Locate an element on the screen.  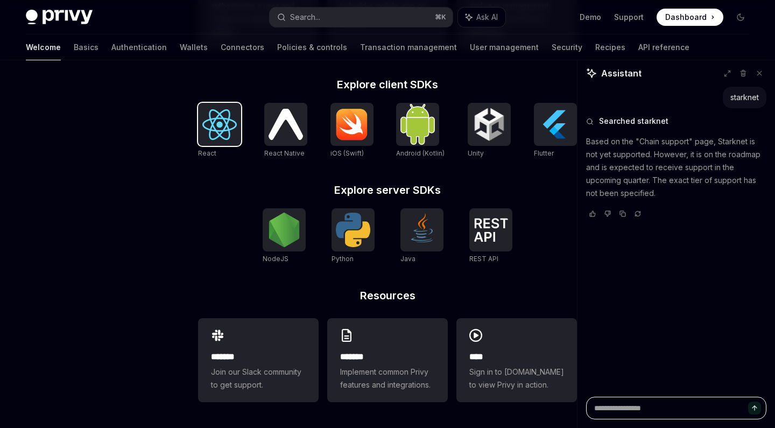
img: NodeJS is located at coordinates (284, 230).